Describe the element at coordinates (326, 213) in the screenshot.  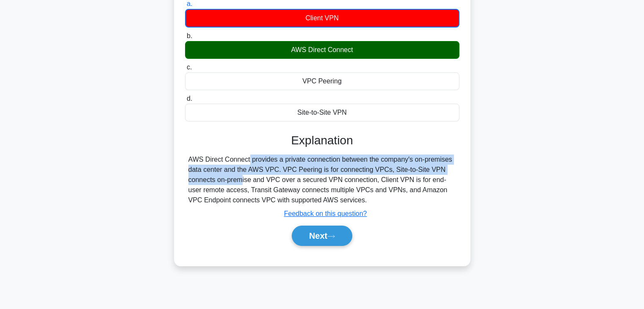
I see `u: Feedback on this question?` at that location.